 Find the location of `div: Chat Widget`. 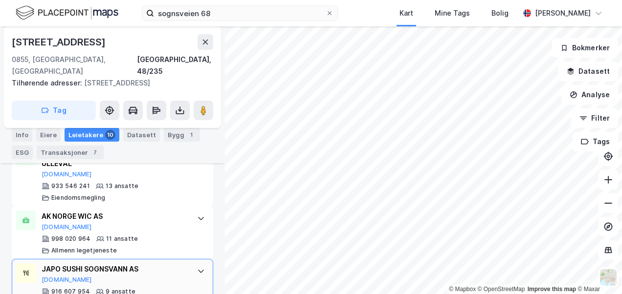

div: Chat Widget is located at coordinates (597, 271).